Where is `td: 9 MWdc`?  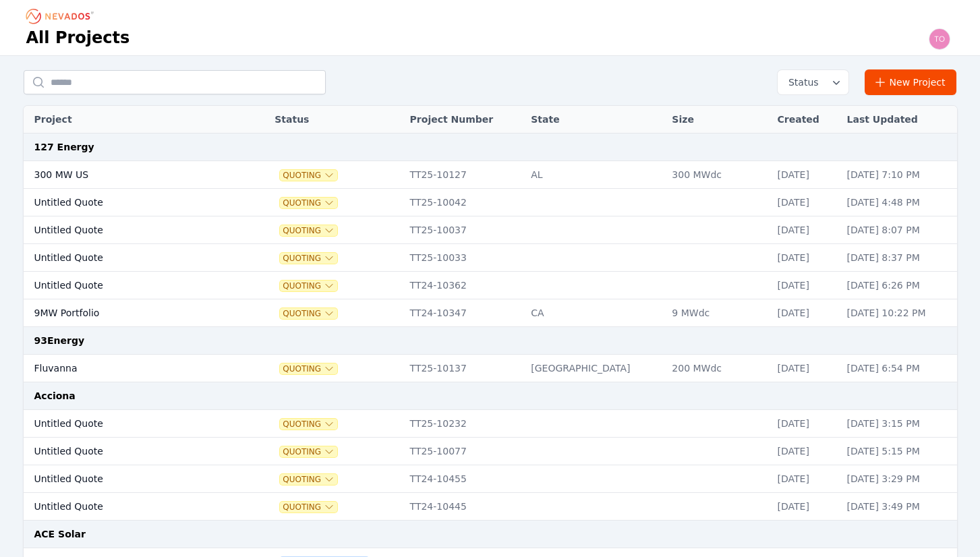 td: 9 MWdc is located at coordinates (718, 313).